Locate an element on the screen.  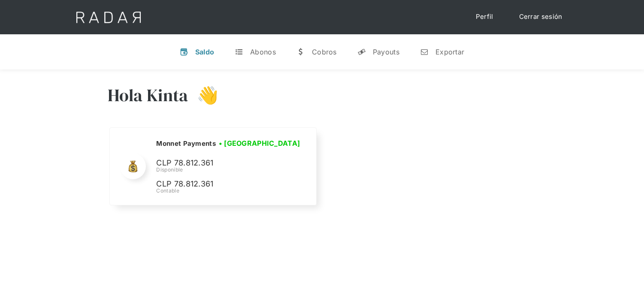
div: Abonos is located at coordinates (263, 52).